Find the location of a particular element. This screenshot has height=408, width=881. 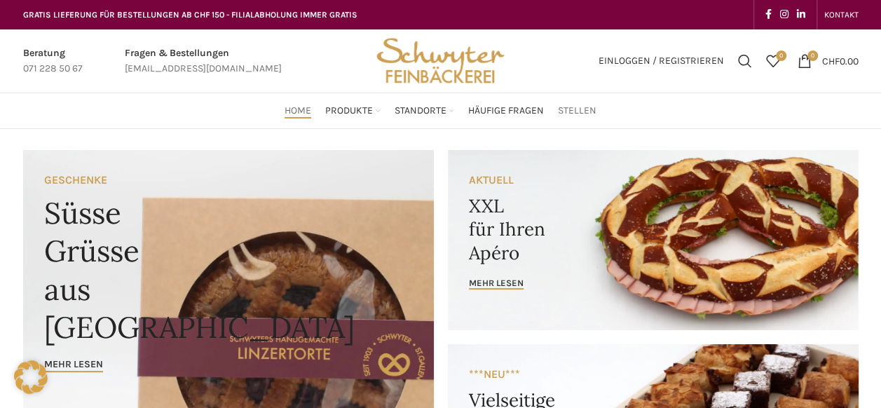

span: Stellen is located at coordinates (577, 111).